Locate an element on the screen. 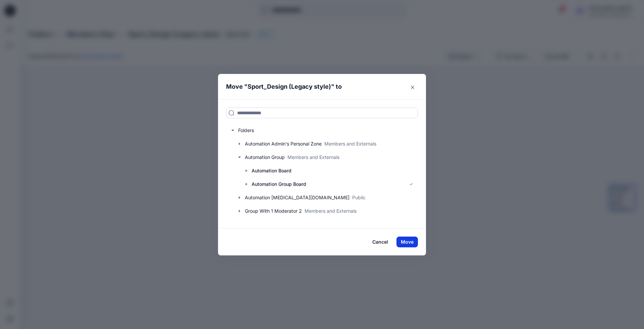 Image resolution: width=644 pixels, height=329 pixels. p: Automation Group Board is located at coordinates (279, 184).